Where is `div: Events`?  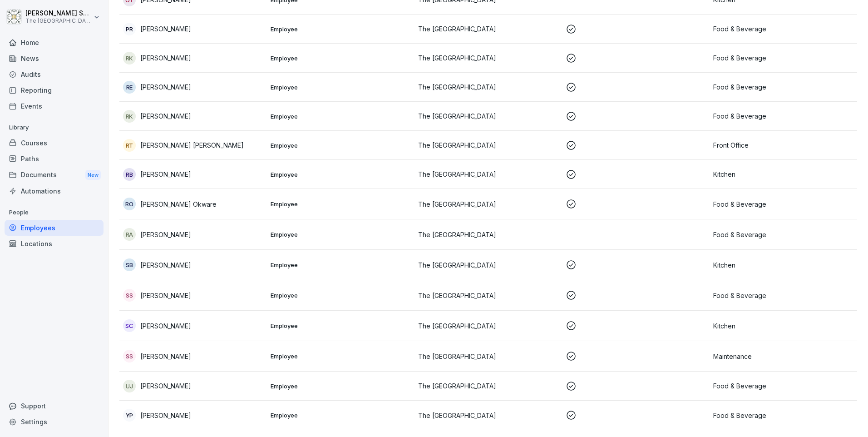
div: Events is located at coordinates (54, 106).